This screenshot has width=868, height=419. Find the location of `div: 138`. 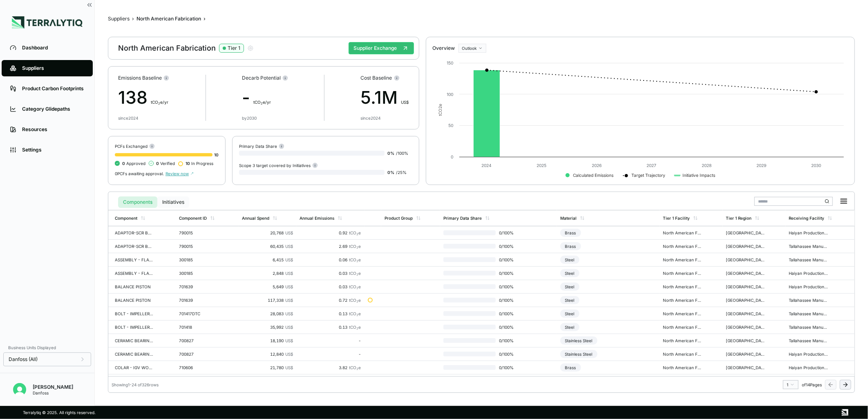

div: 138 is located at coordinates (144, 98).